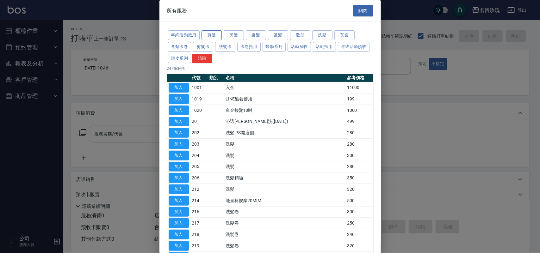 The image size is (540, 253). What do you see at coordinates (354, 47) in the screenshot?
I see `button: 年終活動預收` at bounding box center [354, 47].